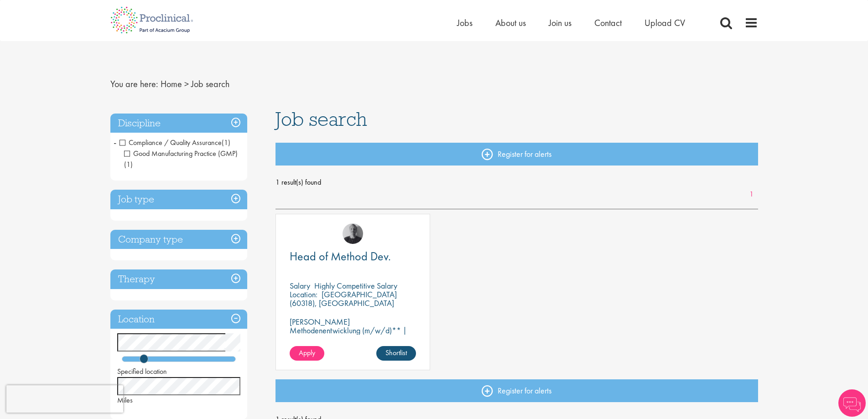  What do you see at coordinates (517, 183) in the screenshot?
I see `span: 1 result(s) found` at bounding box center [517, 183].